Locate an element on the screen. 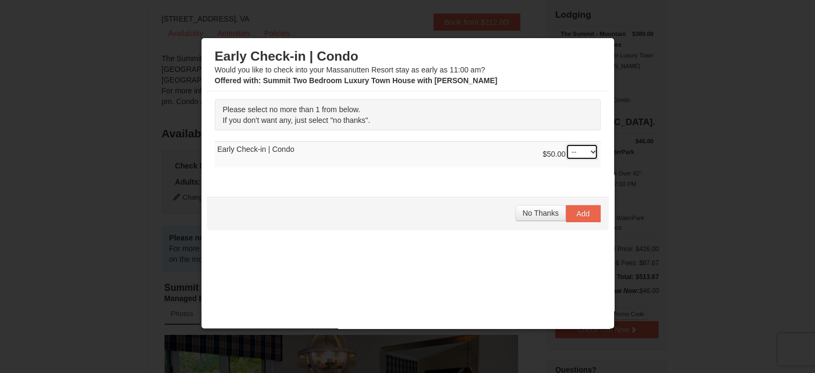 The height and width of the screenshot is (373, 815). span: No Thanks is located at coordinates (540, 213).